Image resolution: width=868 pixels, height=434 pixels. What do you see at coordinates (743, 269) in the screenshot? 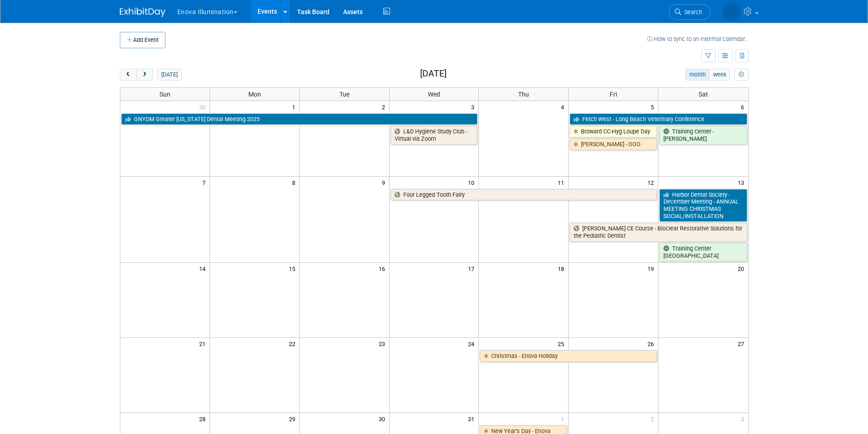
I see `span: 20` at bounding box center [743, 269].